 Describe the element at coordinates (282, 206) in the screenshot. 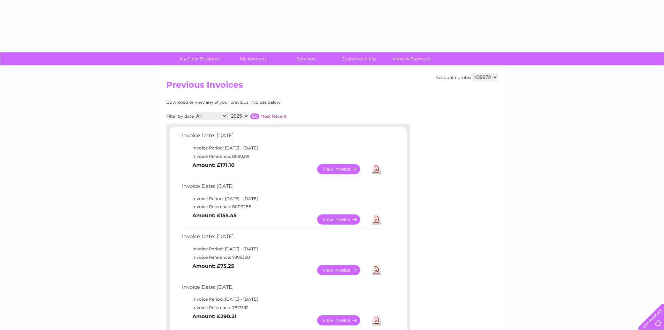

I see `td: Invoice Reference: 8000286` at that location.